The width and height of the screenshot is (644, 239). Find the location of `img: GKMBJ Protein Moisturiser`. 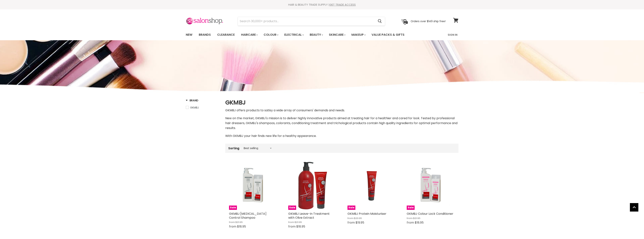

img: GKMBJ Protein Moisturiser is located at coordinates (371, 186).